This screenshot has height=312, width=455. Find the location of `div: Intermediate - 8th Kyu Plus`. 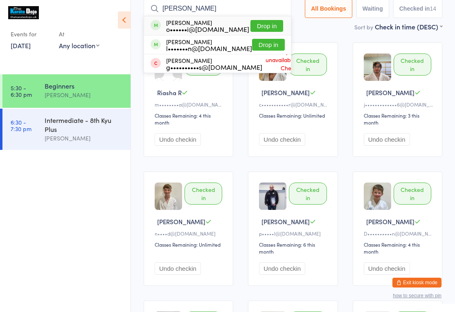

div: Intermediate - 8th Kyu Plus is located at coordinates (84, 125).